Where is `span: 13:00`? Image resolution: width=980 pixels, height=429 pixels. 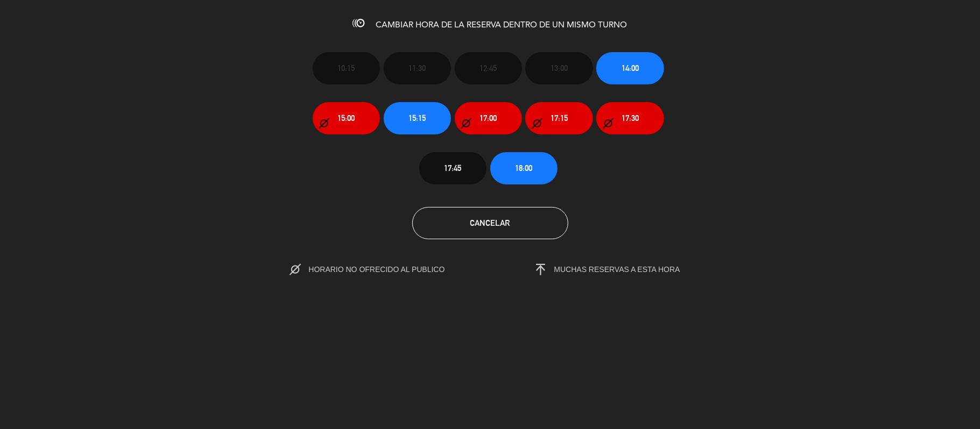 span: 13:00 is located at coordinates (559, 68).